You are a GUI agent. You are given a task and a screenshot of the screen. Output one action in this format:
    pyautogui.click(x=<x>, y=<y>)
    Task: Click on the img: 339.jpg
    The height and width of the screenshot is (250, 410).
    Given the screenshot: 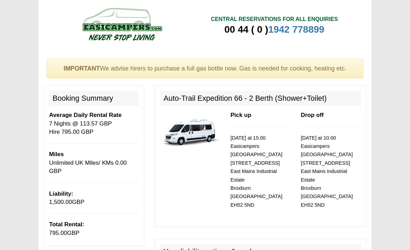 What is the action you would take?
    pyautogui.click(x=190, y=130)
    